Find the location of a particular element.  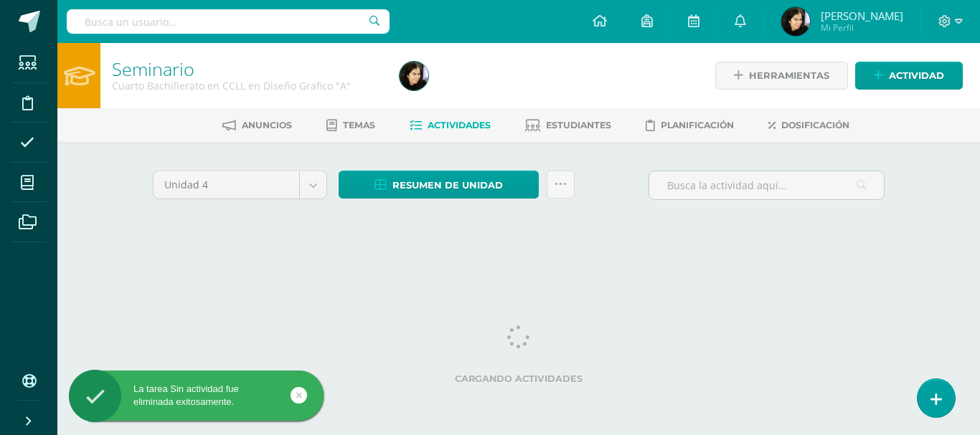

span: Temas is located at coordinates (358, 125).